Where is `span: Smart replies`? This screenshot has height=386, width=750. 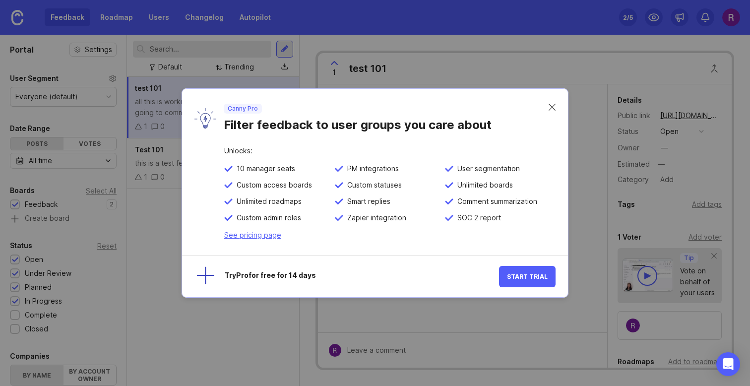
span: Smart replies is located at coordinates (367, 201).